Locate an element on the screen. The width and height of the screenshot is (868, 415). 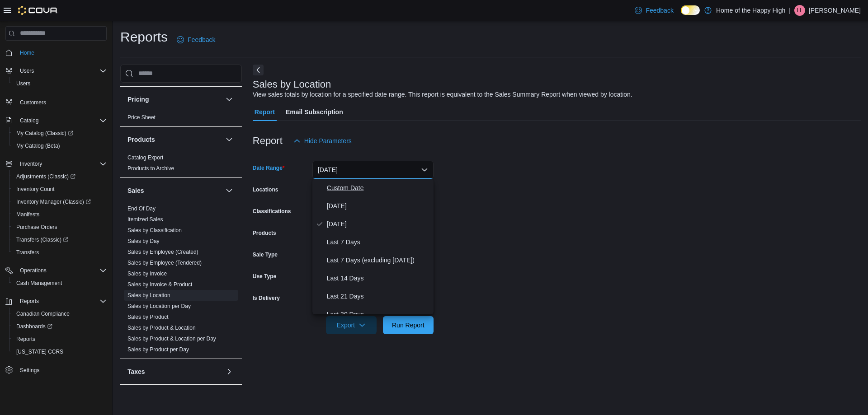
div: Select listbox is located at coordinates (373, 246).